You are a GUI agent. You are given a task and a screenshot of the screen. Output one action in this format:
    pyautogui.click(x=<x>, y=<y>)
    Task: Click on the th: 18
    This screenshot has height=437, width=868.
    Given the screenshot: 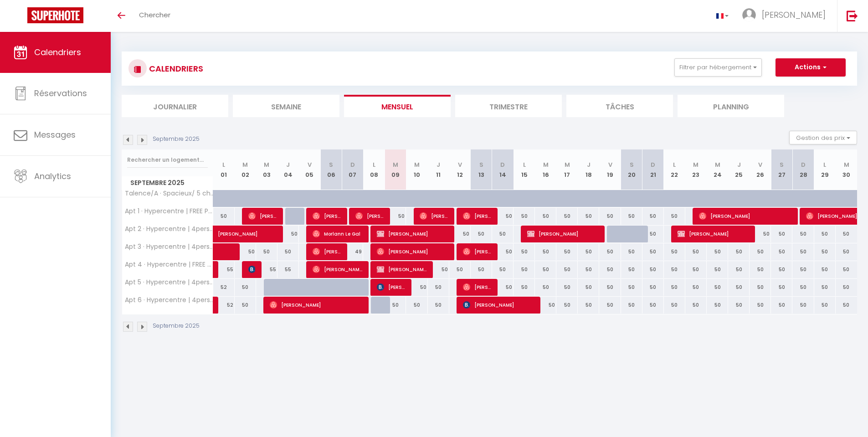 What is the action you would take?
    pyautogui.click(x=588, y=169)
    